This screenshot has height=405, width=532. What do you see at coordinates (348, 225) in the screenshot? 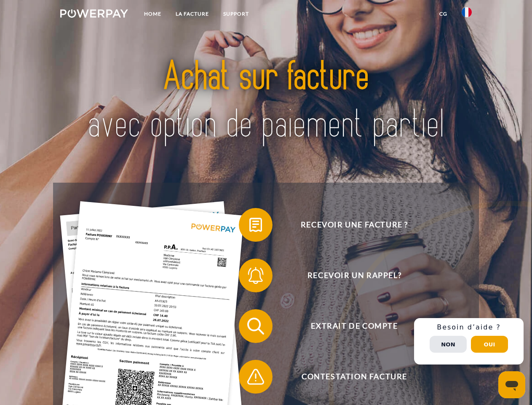
I see `button: Recevoir une facture ?` at bounding box center [348, 225].